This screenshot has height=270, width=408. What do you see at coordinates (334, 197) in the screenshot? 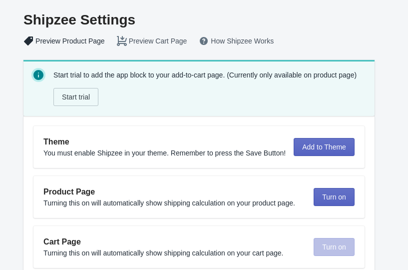
I see `button: Turn on` at bounding box center [334, 197].